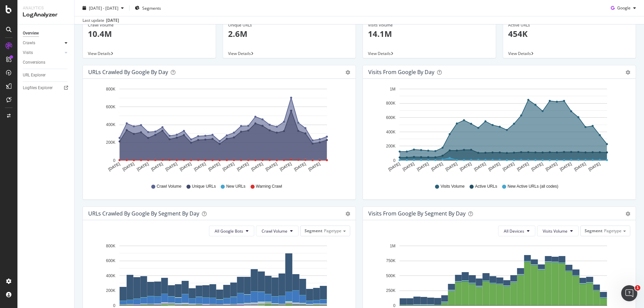 The width and height of the screenshot is (644, 308). I want to click on span: Segment, so click(313, 231).